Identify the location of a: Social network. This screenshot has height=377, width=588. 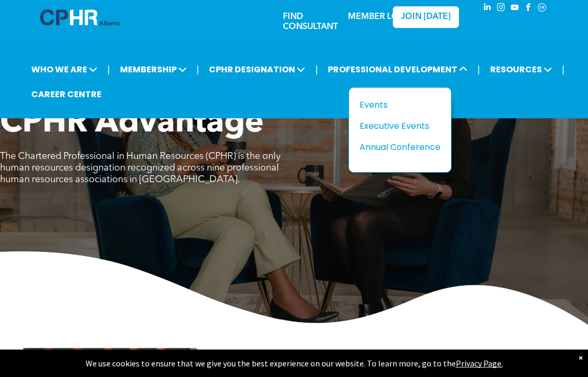
(542, 8).